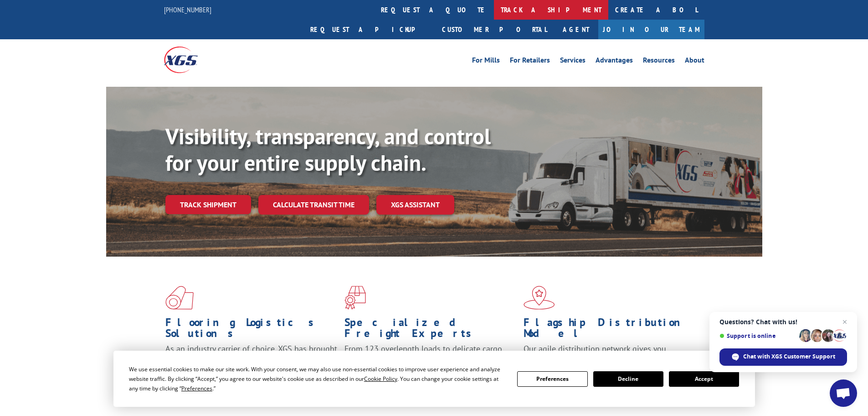 This screenshot has height=416, width=868. Describe the element at coordinates (431, 329) in the screenshot. I see `h1: Specialized Freight Experts` at that location.